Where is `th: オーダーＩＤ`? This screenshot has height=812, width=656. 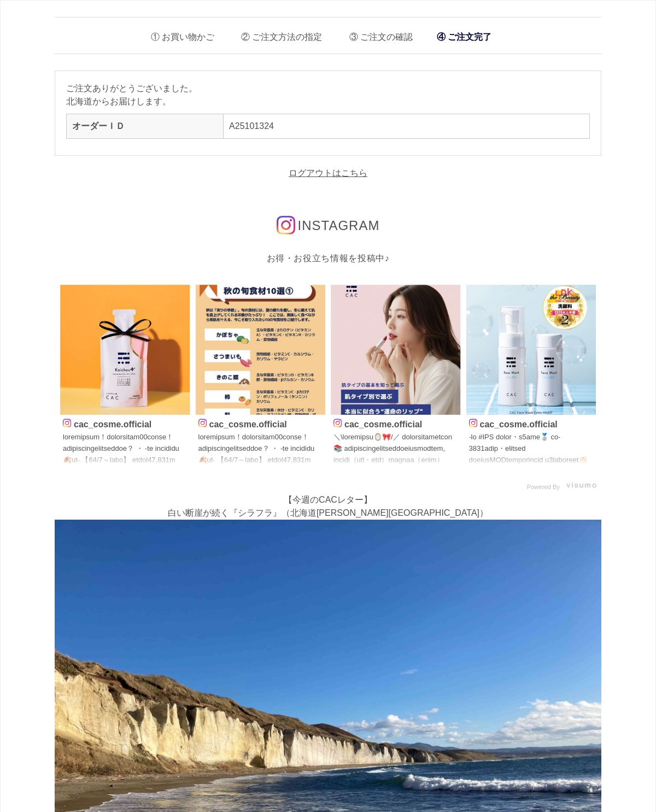 th: オーダーＩＤ is located at coordinates (145, 126).